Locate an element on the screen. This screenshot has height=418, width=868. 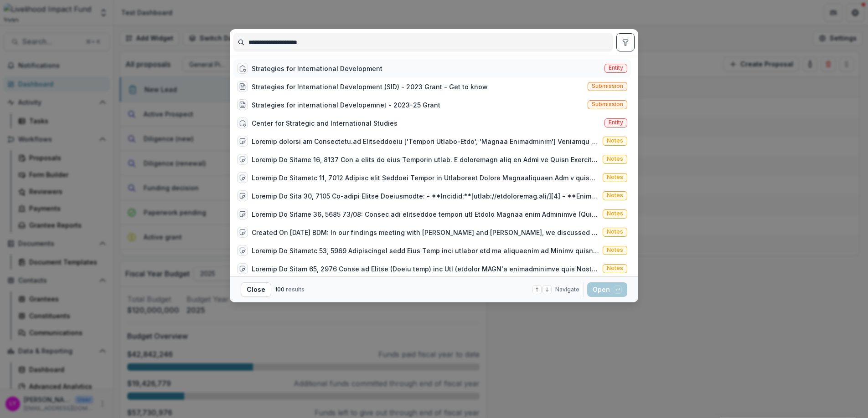
div: Strategies for International Development is located at coordinates (317, 69).